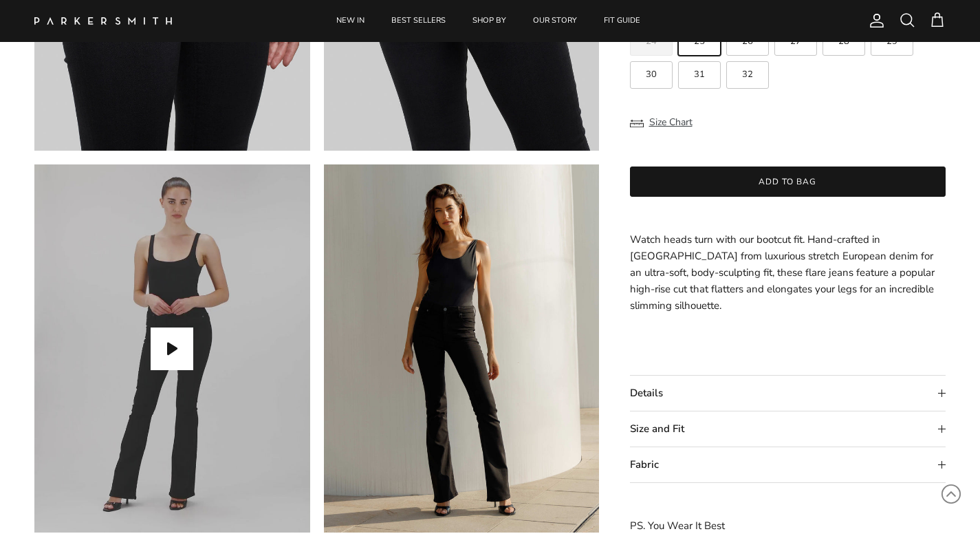  What do you see at coordinates (892, 42) in the screenshot?
I see `span: 29` at bounding box center [892, 42].